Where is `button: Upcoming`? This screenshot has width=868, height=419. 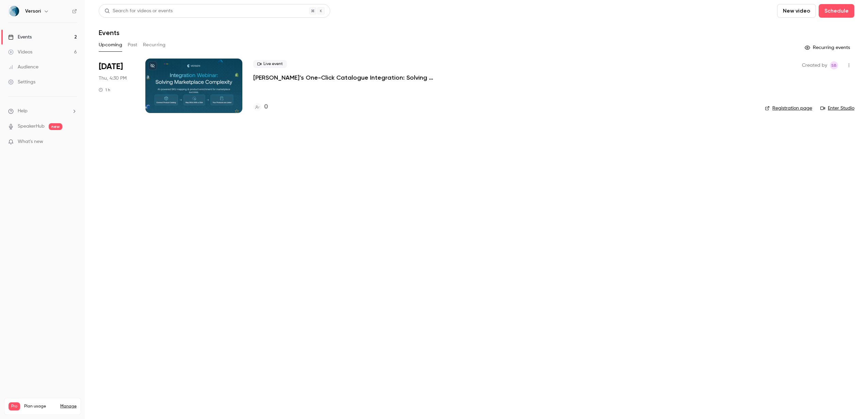 button: Upcoming is located at coordinates (110, 45).